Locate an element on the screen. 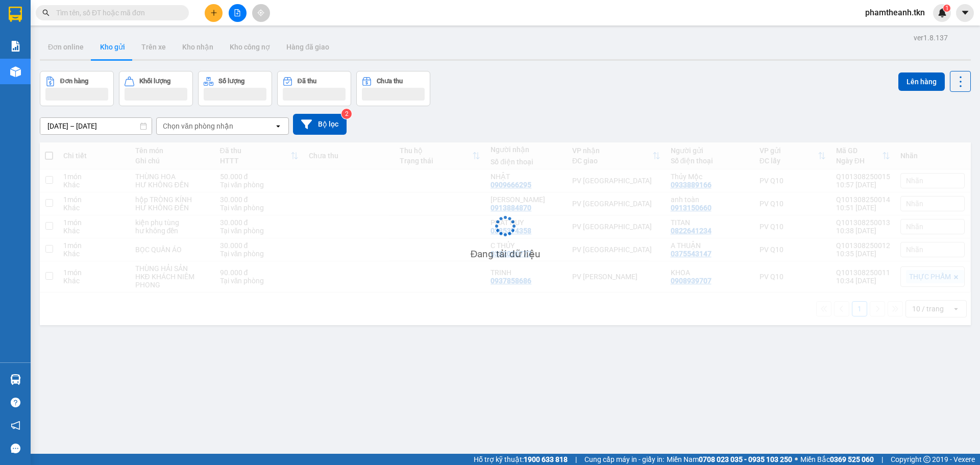 The height and width of the screenshot is (465, 980). svg: open is located at coordinates (278, 126).